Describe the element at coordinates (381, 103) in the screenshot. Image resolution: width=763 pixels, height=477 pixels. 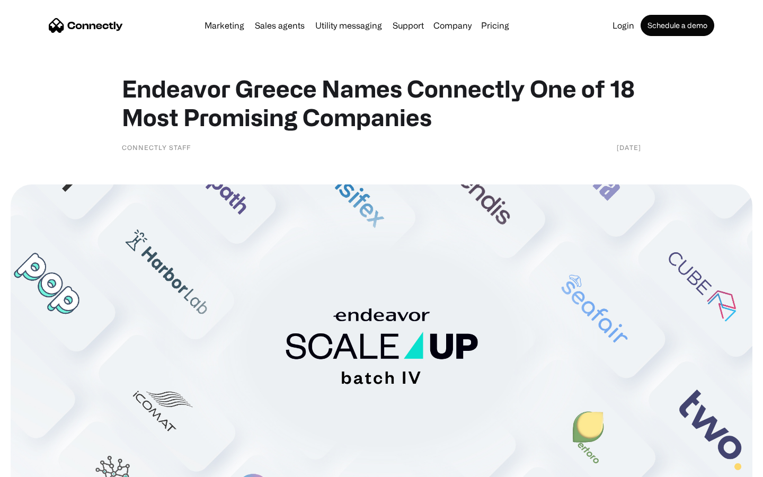
I see `h1: Endeavor Greece Names Connectly One of 18 Most Promising Companies` at that location.